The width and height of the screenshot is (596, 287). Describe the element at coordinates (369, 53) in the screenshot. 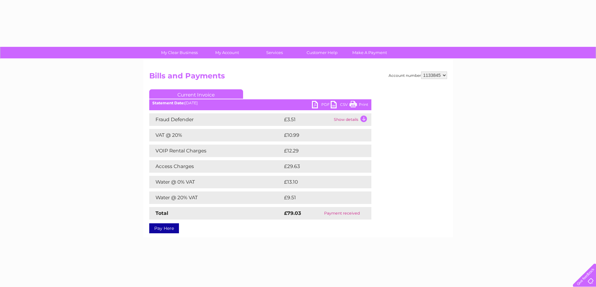

I see `a: Make A Payment` at that location.